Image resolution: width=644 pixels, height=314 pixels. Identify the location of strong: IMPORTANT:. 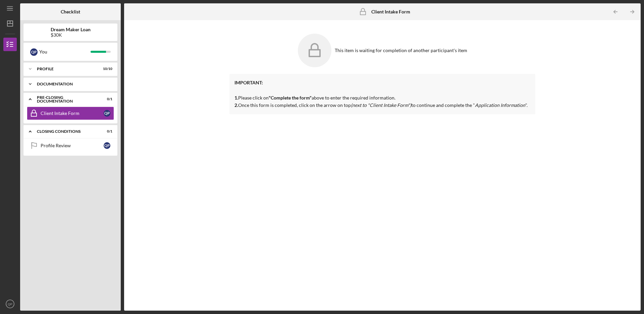
(249, 82).